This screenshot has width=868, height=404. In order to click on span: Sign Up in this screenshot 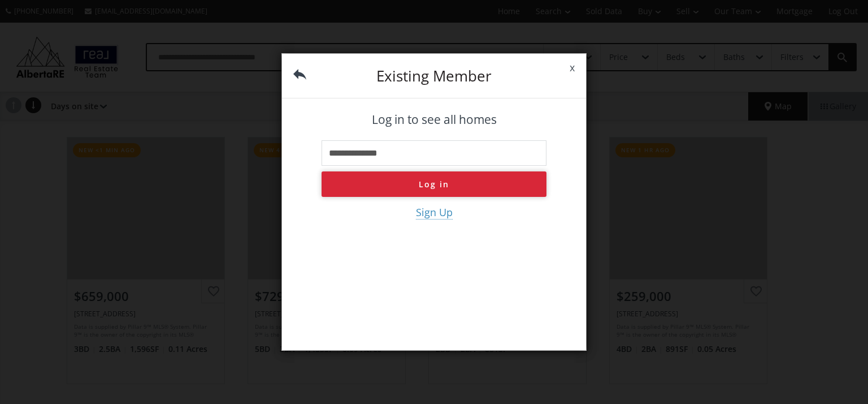, I will do `click(434, 212)`.